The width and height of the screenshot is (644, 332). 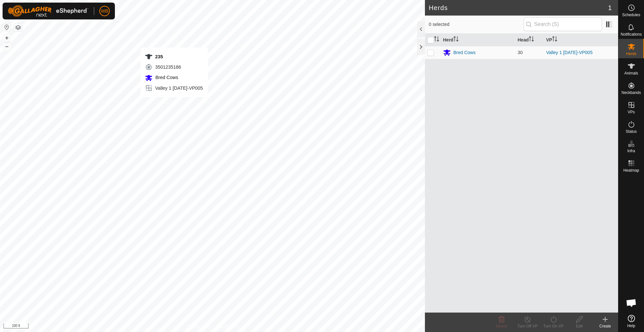 I want to click on a: Privacy Policy, so click(x=199, y=326).